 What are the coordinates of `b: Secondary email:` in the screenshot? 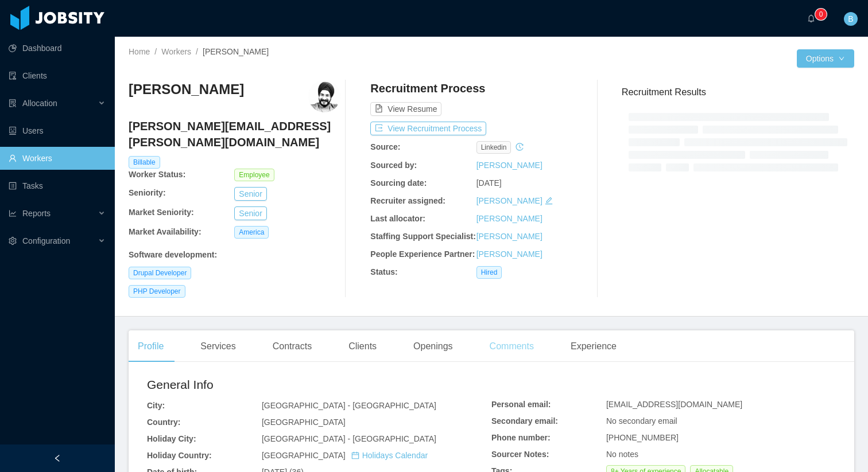 It's located at (525, 421).